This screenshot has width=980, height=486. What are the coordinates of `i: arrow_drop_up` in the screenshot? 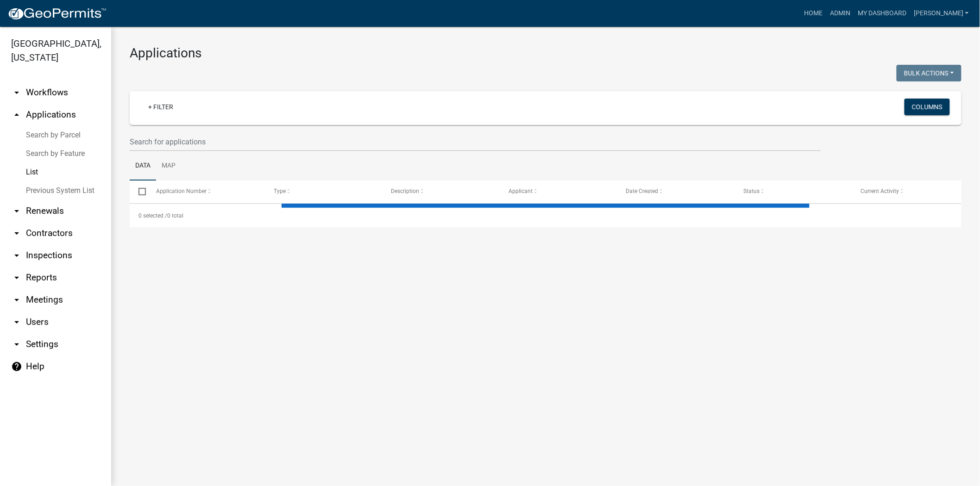 It's located at (16, 115).